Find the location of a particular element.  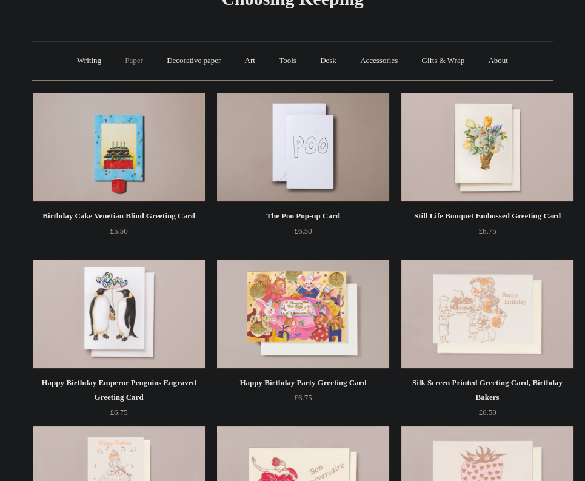

a: Happy Birthday Emperor Penguins Engraved Greeting Card £6.75 is located at coordinates (119, 400).